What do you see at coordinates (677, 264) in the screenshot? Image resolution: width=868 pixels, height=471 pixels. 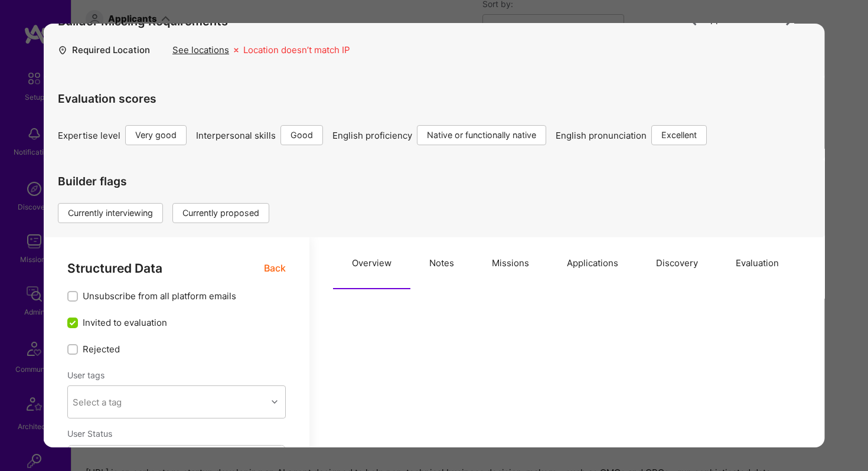 I see `button: Discovery` at bounding box center [677, 264].